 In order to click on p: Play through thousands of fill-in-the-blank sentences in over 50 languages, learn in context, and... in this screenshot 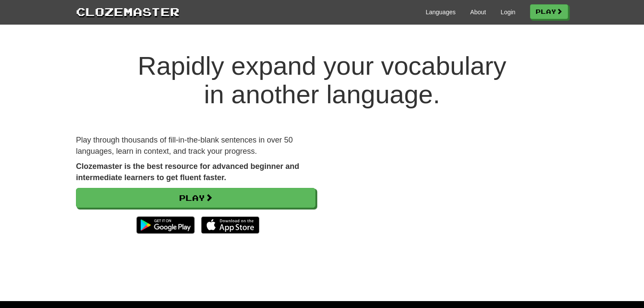, I will do `click(196, 145)`.